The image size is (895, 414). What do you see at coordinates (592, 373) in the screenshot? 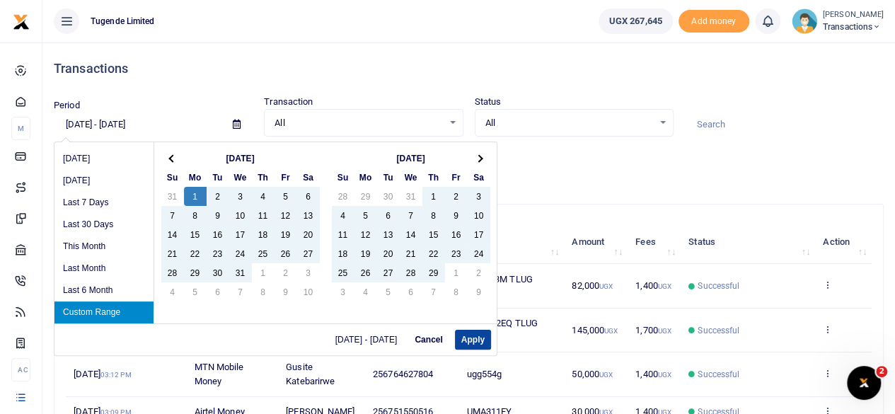
I see `span: 50,000` at bounding box center [592, 373].